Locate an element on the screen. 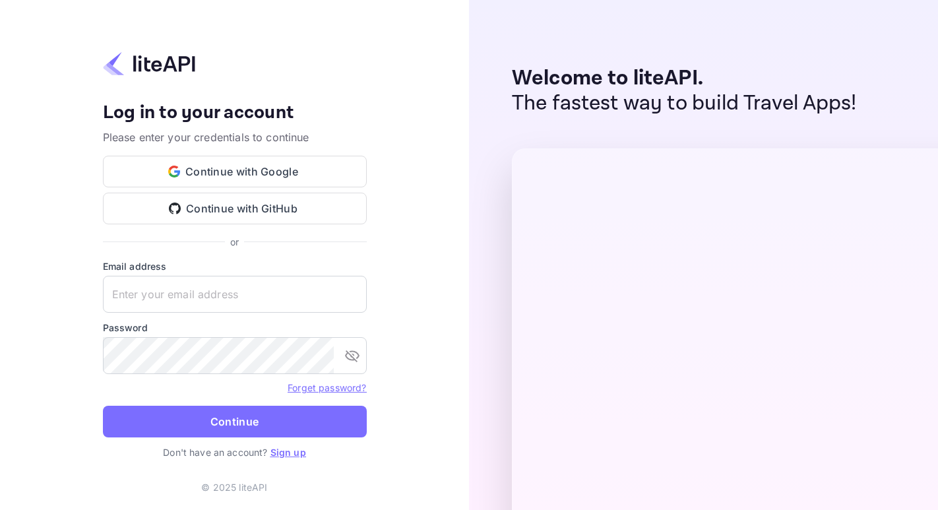 This screenshot has height=510, width=938. button: toggle password visibility is located at coordinates (352, 356).